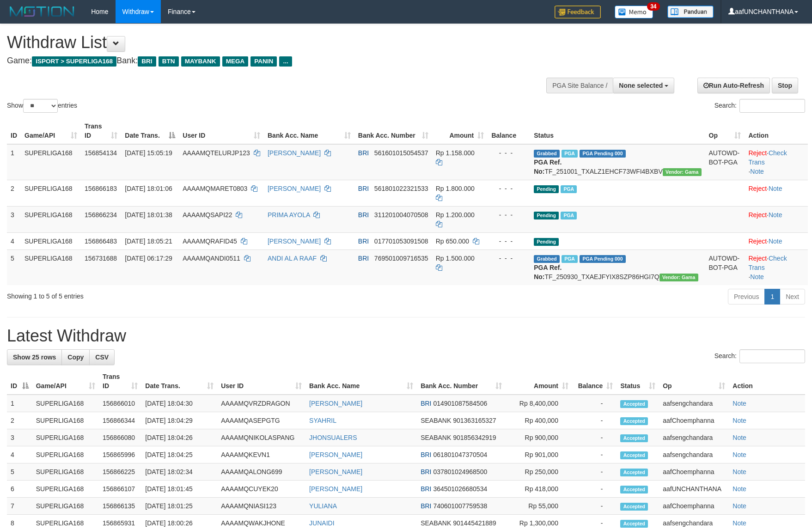 The height and width of the screenshot is (530, 812). Describe the element at coordinates (42, 11) in the screenshot. I see `img: MOTION_logo.png` at that location.